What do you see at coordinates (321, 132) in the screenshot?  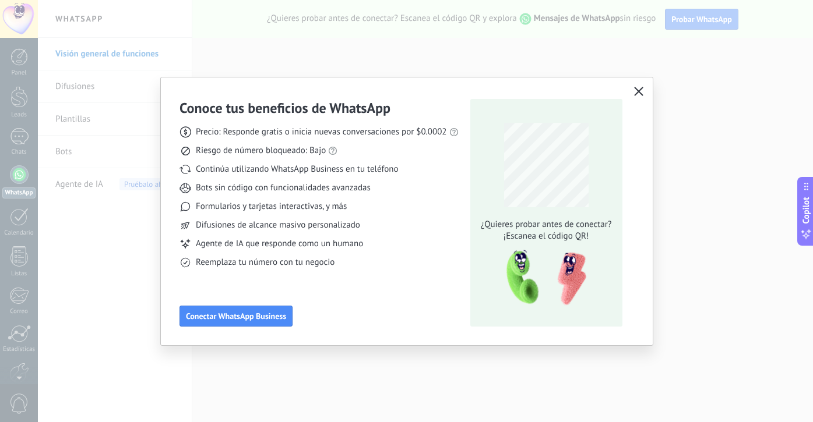 I see `span: Precio: Responde gratis o inicia nuevas conversaciones por $0.0002` at bounding box center [321, 132].